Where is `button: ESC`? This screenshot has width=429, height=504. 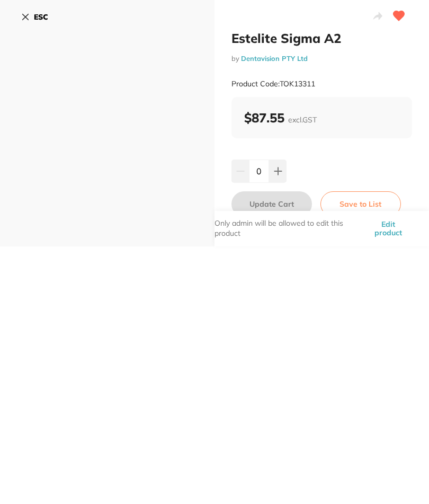
button: ESC is located at coordinates (35, 17).